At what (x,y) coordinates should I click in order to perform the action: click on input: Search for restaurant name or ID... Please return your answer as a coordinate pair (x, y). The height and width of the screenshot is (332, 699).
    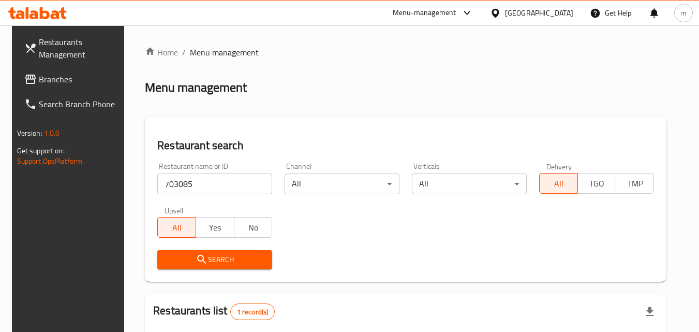
    Looking at the image, I should click on (215, 184).